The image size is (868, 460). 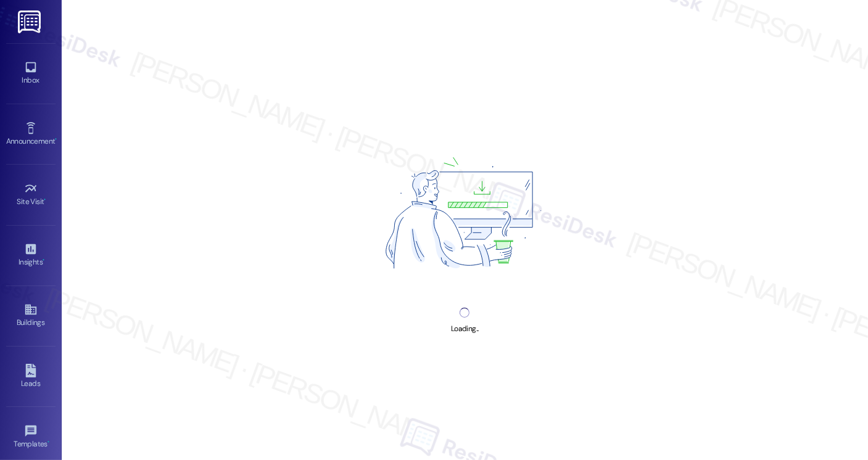 What do you see at coordinates (31, 195) in the screenshot?
I see `a: Site Visit •` at bounding box center [31, 195].